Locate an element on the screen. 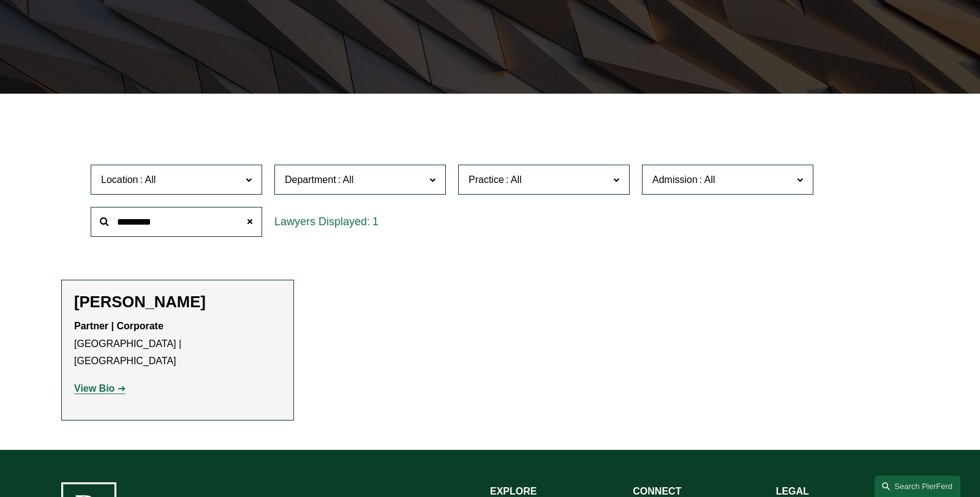 The width and height of the screenshot is (980, 497). span: Admission is located at coordinates (675, 179).